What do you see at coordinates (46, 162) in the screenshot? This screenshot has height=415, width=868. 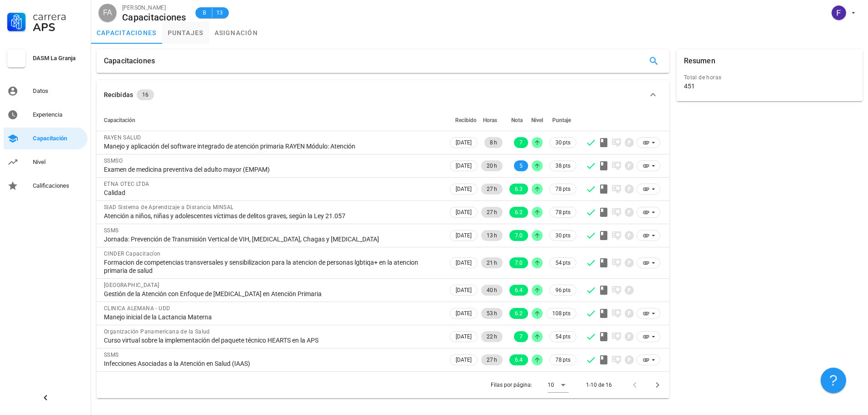 I see `a: Nivel` at bounding box center [46, 162].